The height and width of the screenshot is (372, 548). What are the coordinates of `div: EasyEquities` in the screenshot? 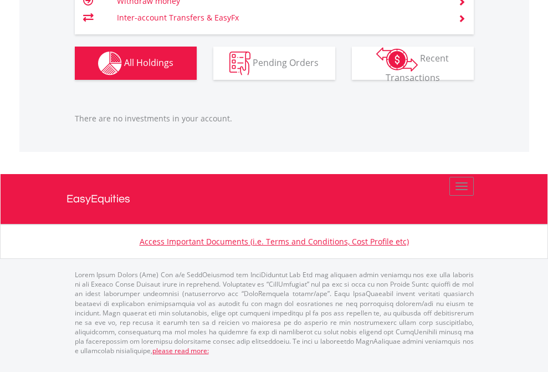 It's located at (274, 199).